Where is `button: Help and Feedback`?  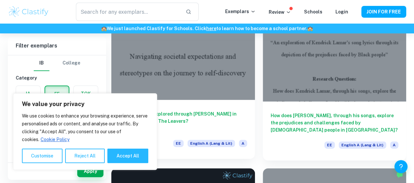
button: Help and Feedback is located at coordinates (401, 167).